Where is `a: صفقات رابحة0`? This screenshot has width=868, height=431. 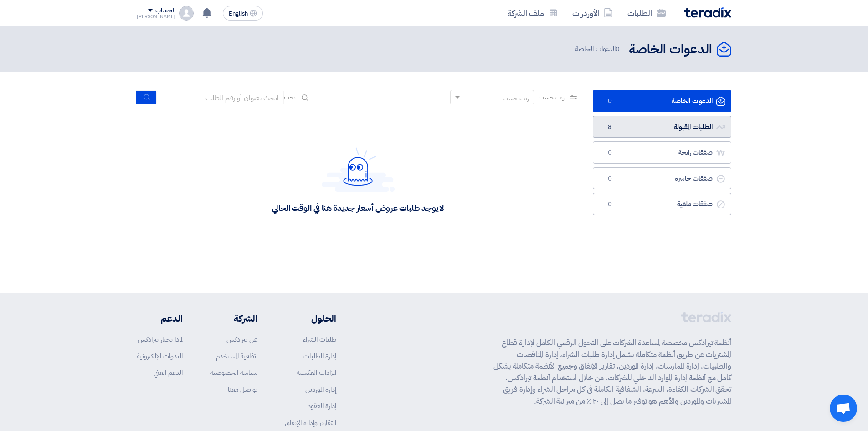 a: صفقات رابحة0 is located at coordinates (662, 152).